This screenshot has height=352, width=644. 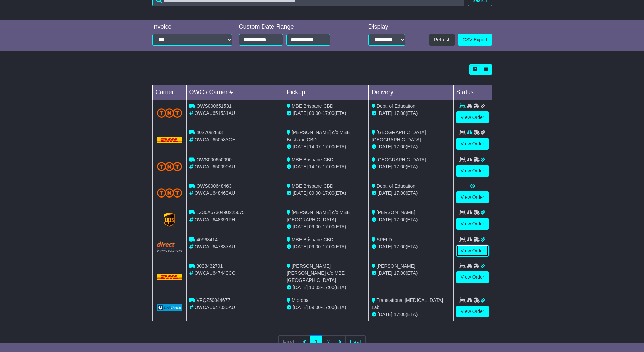 I want to click on div: Display, so click(x=387, y=27).